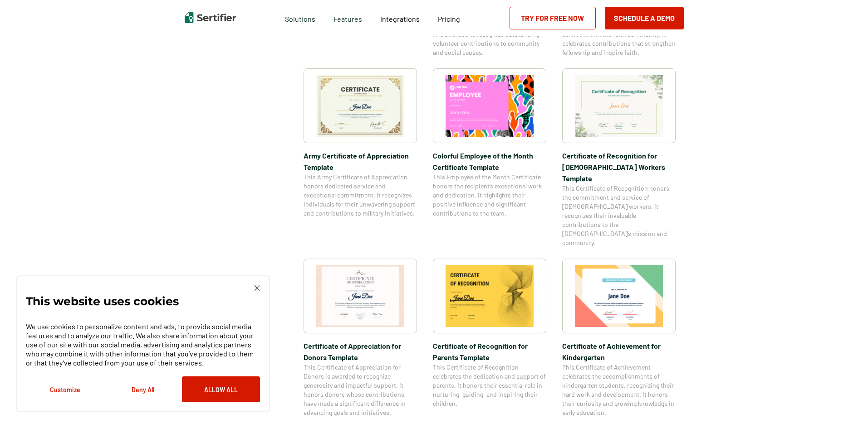  What do you see at coordinates (65, 389) in the screenshot?
I see `button: Customize` at bounding box center [65, 389].